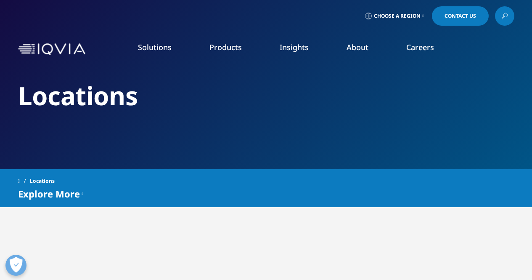 This screenshot has height=280, width=532. What do you see at coordinates (266, 95) in the screenshot?
I see `h2: Locations` at bounding box center [266, 95].